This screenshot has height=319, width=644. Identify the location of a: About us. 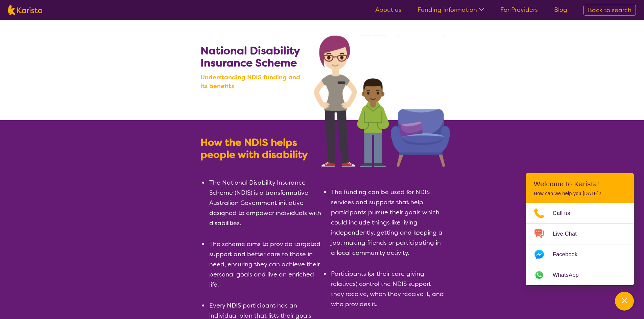
(388, 10).